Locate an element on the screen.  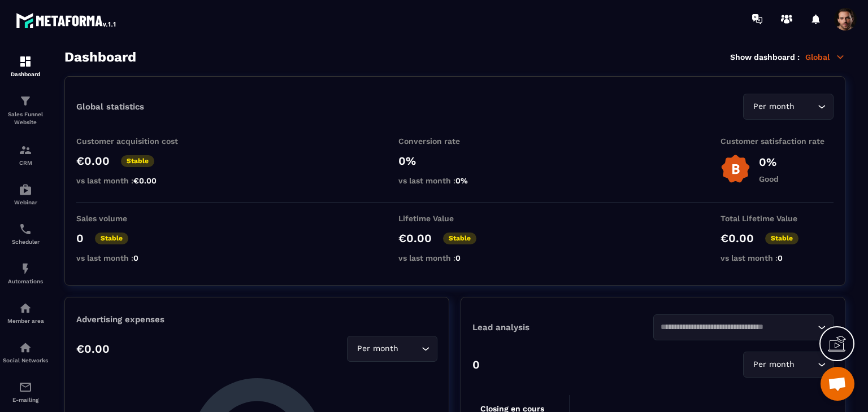
p: CRM is located at coordinates (25, 163).